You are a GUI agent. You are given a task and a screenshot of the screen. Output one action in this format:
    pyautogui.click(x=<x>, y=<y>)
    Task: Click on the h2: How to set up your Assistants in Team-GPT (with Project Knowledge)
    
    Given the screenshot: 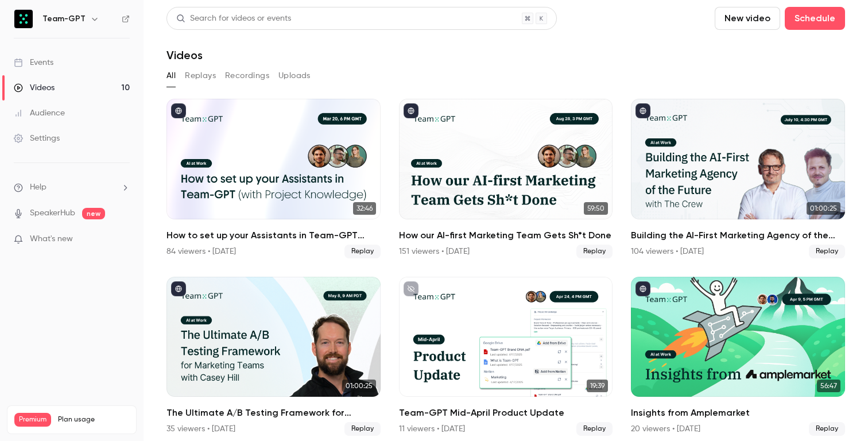 What is the action you would take?
    pyautogui.click(x=273, y=235)
    